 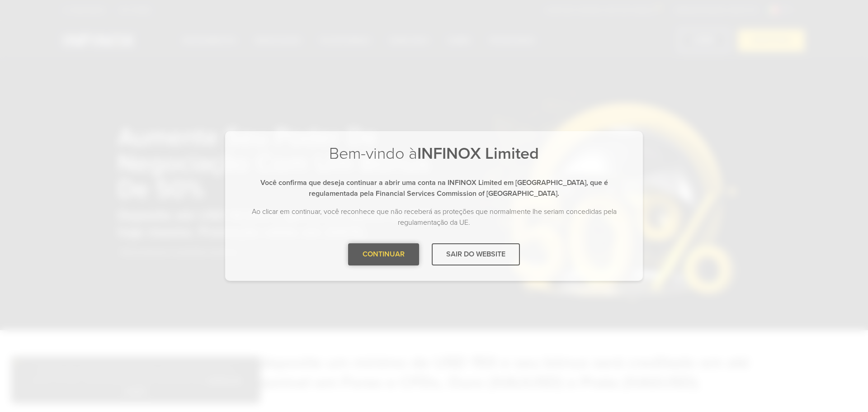 What do you see at coordinates (434, 217) in the screenshot?
I see `p: Ao clicar em continuar, você reconhece que não receberá as proteções que normalmente lhe seriam c...` at bounding box center [434, 217].